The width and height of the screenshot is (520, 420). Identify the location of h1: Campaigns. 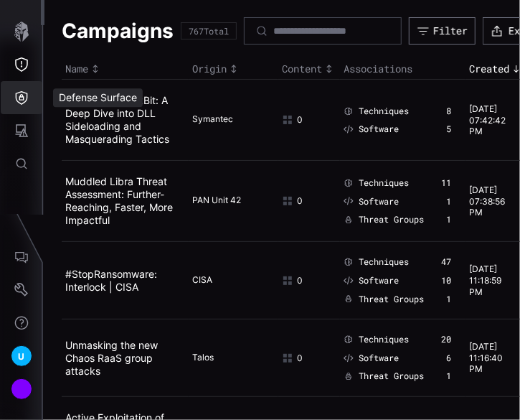
(118, 31).